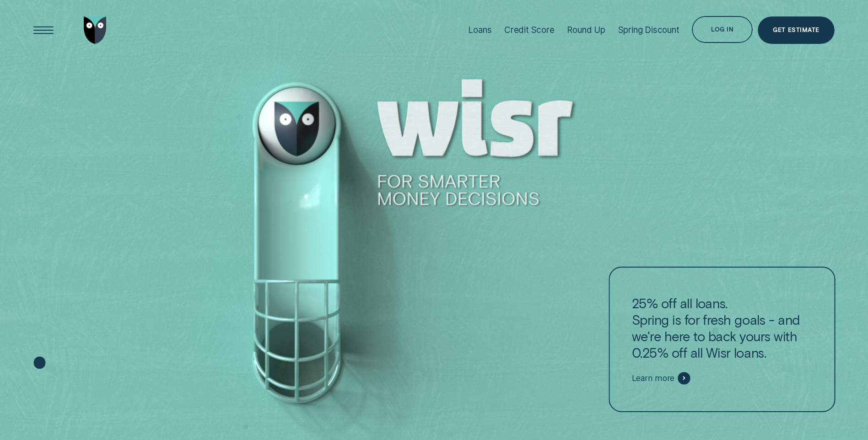 The height and width of the screenshot is (440, 868). Describe the element at coordinates (649, 30) in the screenshot. I see `div: Spring Discount` at that location.